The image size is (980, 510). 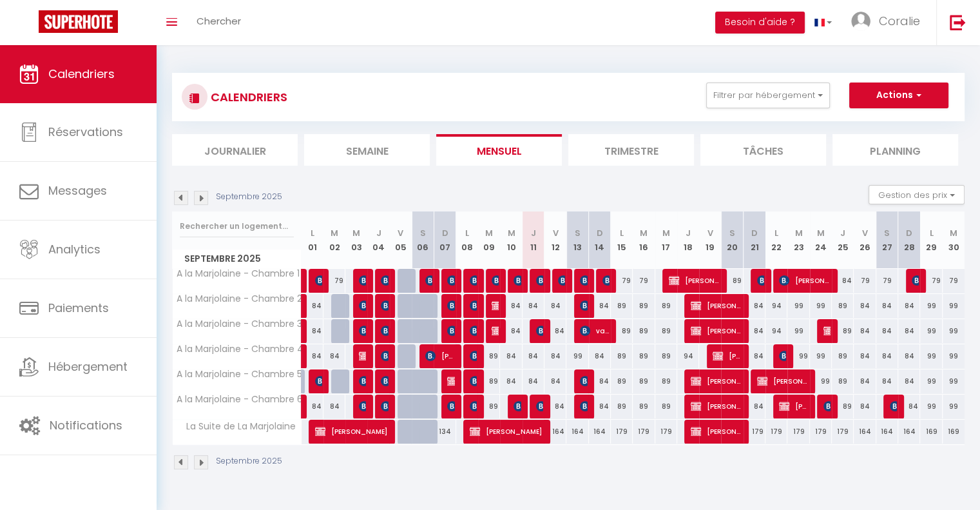 What do you see at coordinates (238, 399) in the screenshot?
I see `span: A la Marjolaine - Chambre 6` at bounding box center [238, 399].